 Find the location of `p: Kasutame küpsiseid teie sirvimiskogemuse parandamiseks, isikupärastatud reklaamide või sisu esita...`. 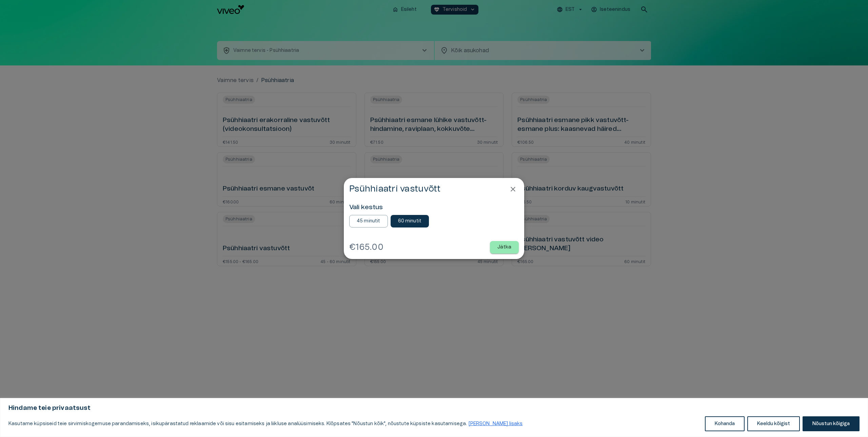

p: Kasutame küpsiseid teie sirvimiskogemuse parandamiseks, isikupärastatud reklaamide või sisu esita... is located at coordinates (266, 423).